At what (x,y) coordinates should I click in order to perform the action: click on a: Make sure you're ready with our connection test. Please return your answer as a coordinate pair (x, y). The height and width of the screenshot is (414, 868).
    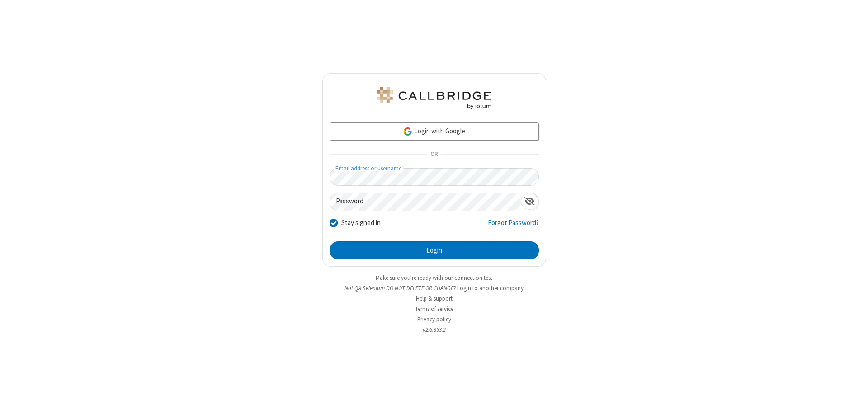
    Looking at the image, I should click on (434, 277).